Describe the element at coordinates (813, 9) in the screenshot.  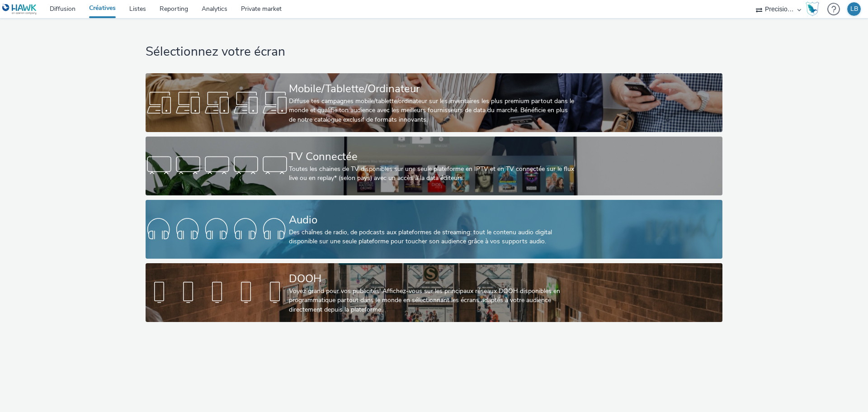
I see `div: Hawk Academy` at that location.